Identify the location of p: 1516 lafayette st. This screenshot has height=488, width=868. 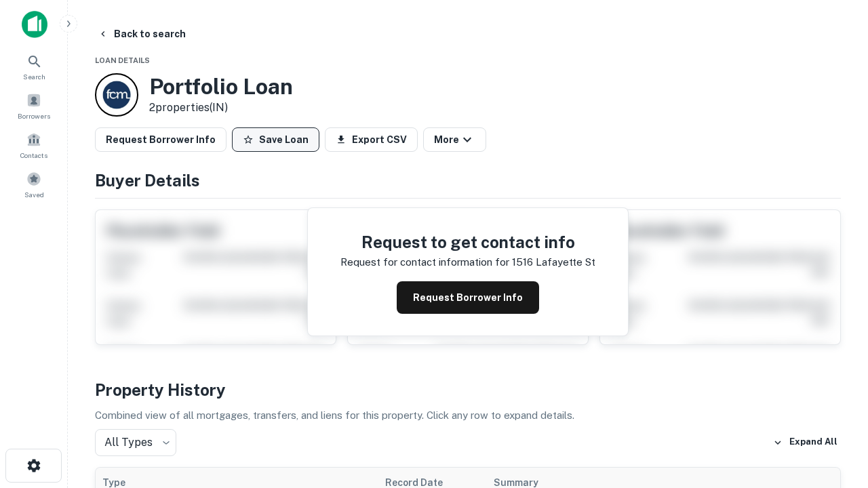
(553, 262).